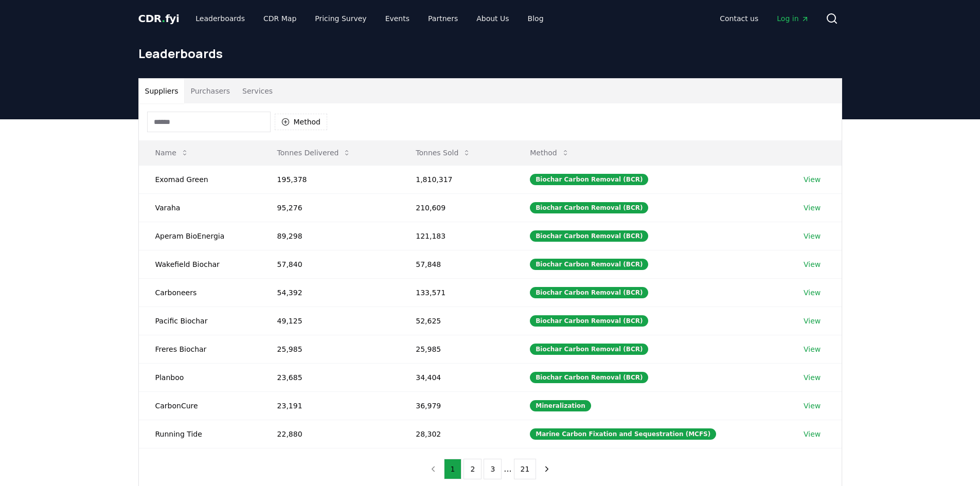 This screenshot has width=980, height=486. I want to click on td: 57,840, so click(331, 264).